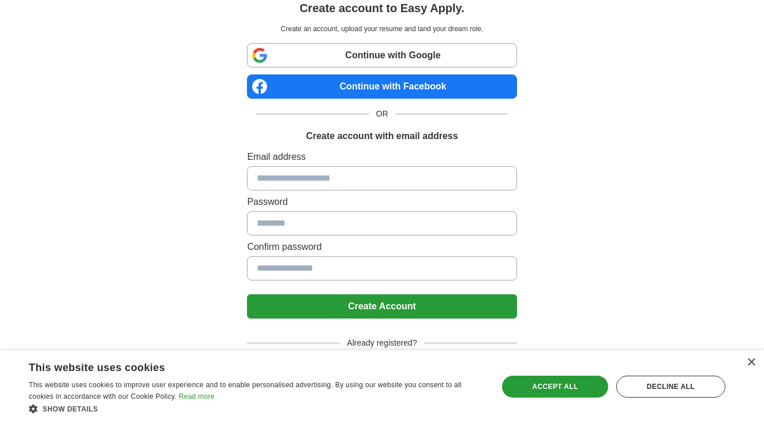  What do you see at coordinates (381, 136) in the screenshot?
I see `h1: Create account with email address` at bounding box center [381, 136].